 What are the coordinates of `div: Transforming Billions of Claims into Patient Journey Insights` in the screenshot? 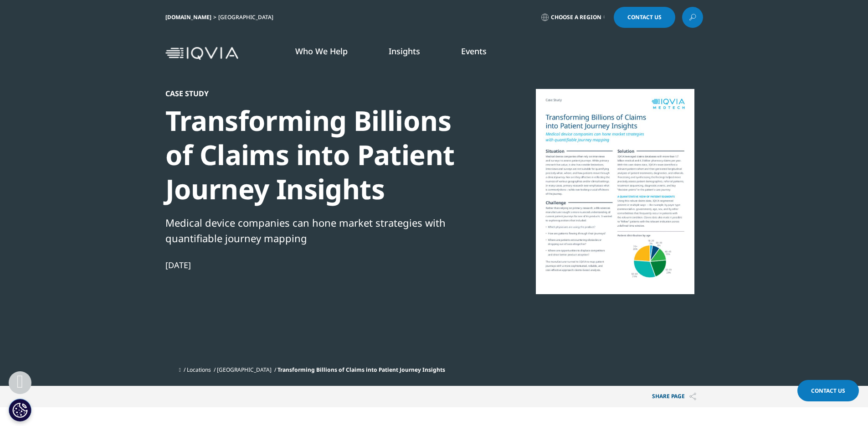 It's located at (322, 155).